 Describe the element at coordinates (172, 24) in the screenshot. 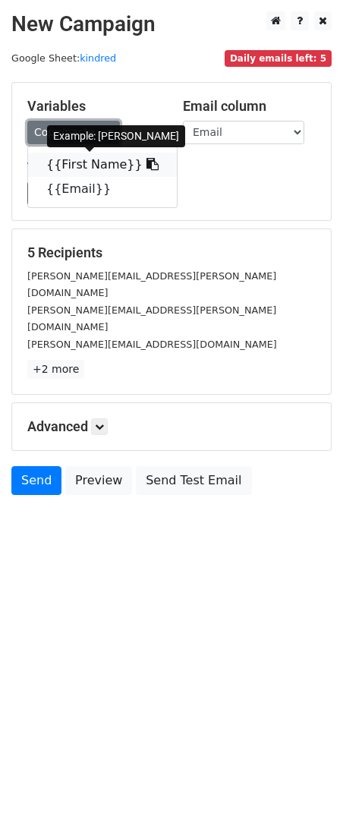

I see `h2: New Campaign` at that location.